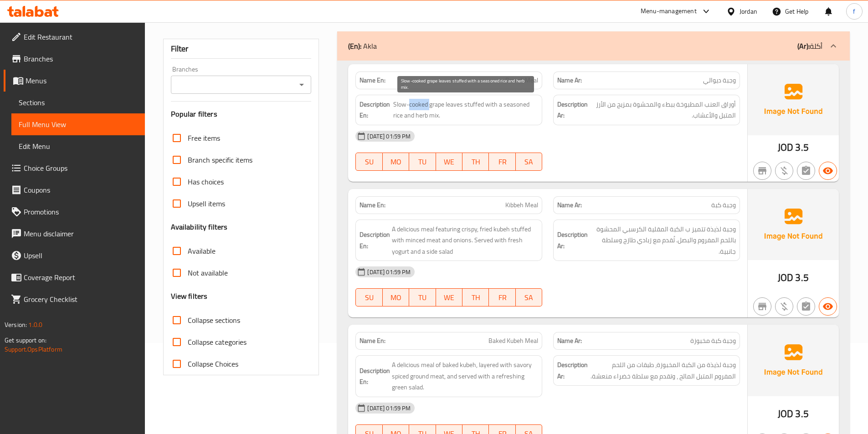 Image resolution: width=868 pixels, height=434 pixels. What do you see at coordinates (201, 251) in the screenshot?
I see `span: Available` at bounding box center [201, 251].